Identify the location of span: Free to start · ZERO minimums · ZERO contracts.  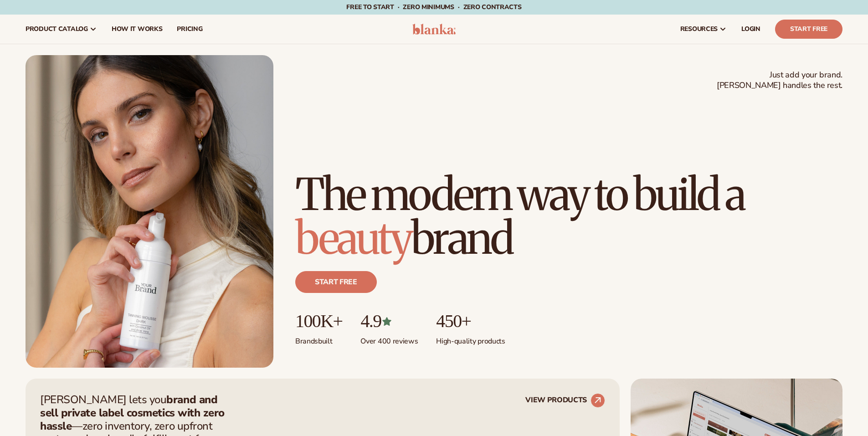
(434, 7).